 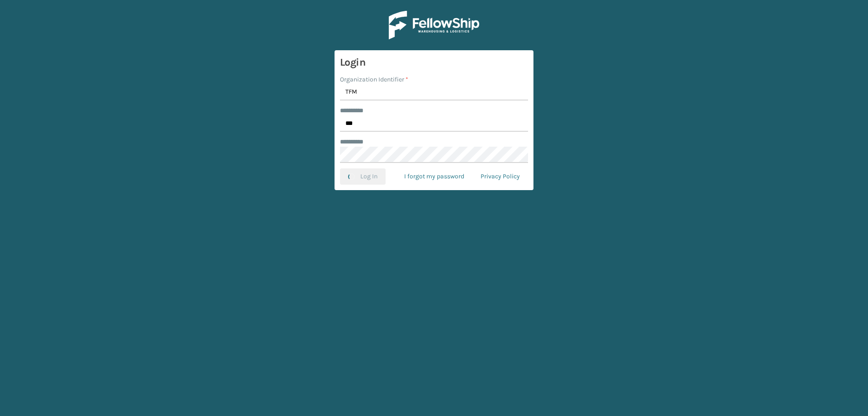 I want to click on img: Logo, so click(x=434, y=25).